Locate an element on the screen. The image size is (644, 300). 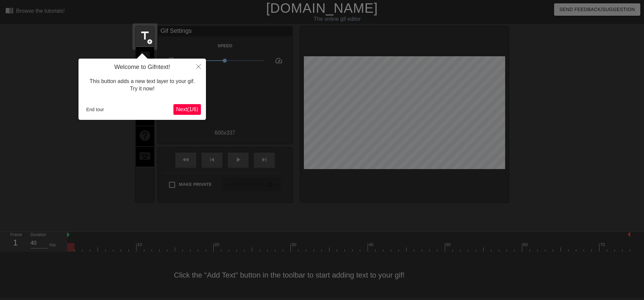
button: Next is located at coordinates (187, 110).